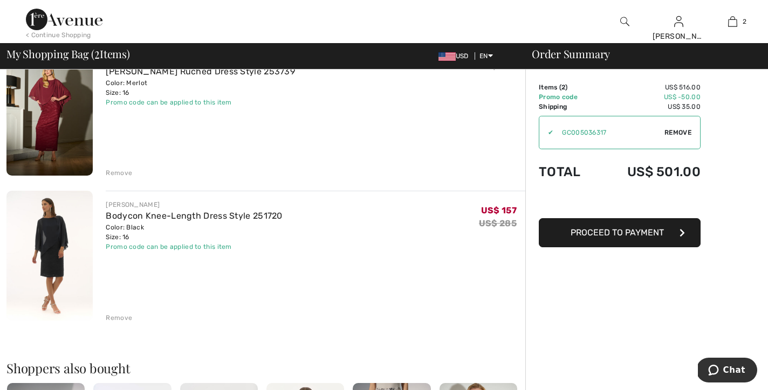 This screenshot has height=390, width=768. What do you see at coordinates (625, 22) in the screenshot?
I see `img: search the website` at bounding box center [625, 22].